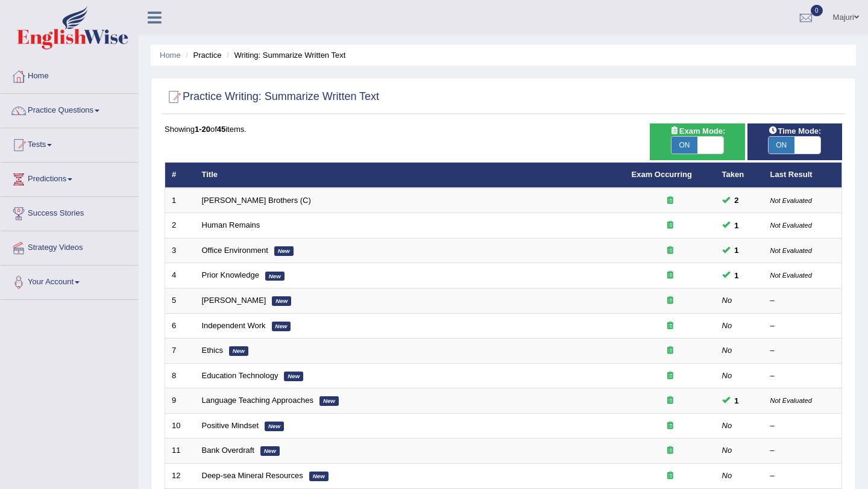 The width and height of the screenshot is (868, 489). Describe the element at coordinates (69, 281) in the screenshot. I see `a: Your Account` at that location.